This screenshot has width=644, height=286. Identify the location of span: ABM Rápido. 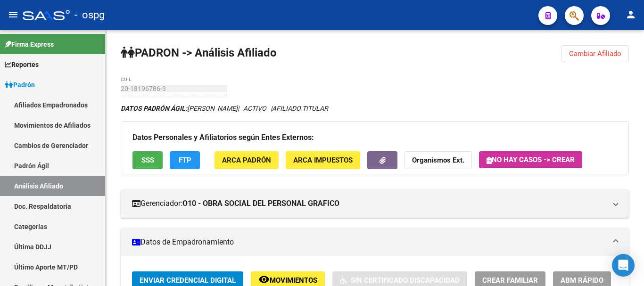
(581, 280).